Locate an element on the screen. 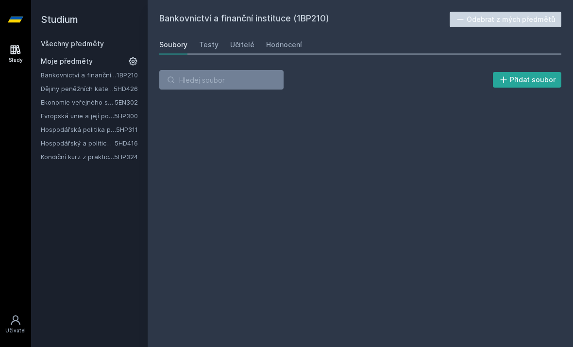 Image resolution: width=573 pixels, height=347 pixels. a: Soubory is located at coordinates (173, 45).